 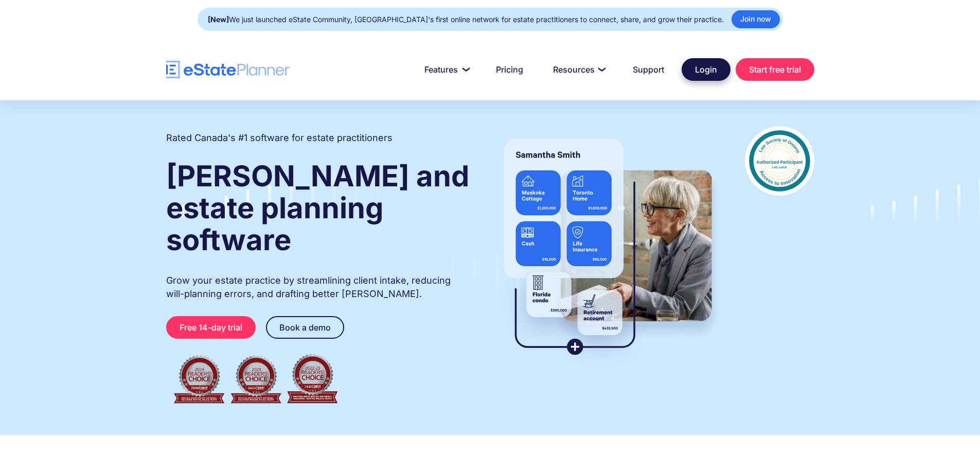 I want to click on a: Features, so click(x=445, y=70).